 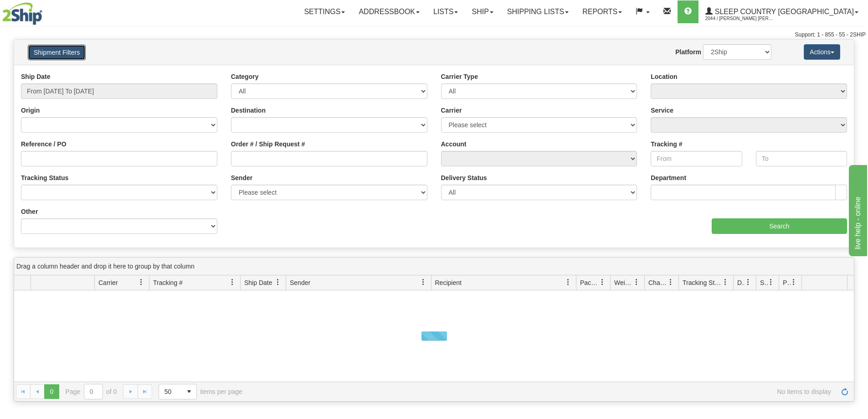 I want to click on span: Pickup Status, so click(x=787, y=283).